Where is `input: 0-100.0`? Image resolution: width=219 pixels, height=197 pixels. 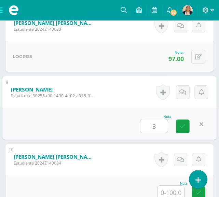 input: 0-100.0 is located at coordinates (154, 126).